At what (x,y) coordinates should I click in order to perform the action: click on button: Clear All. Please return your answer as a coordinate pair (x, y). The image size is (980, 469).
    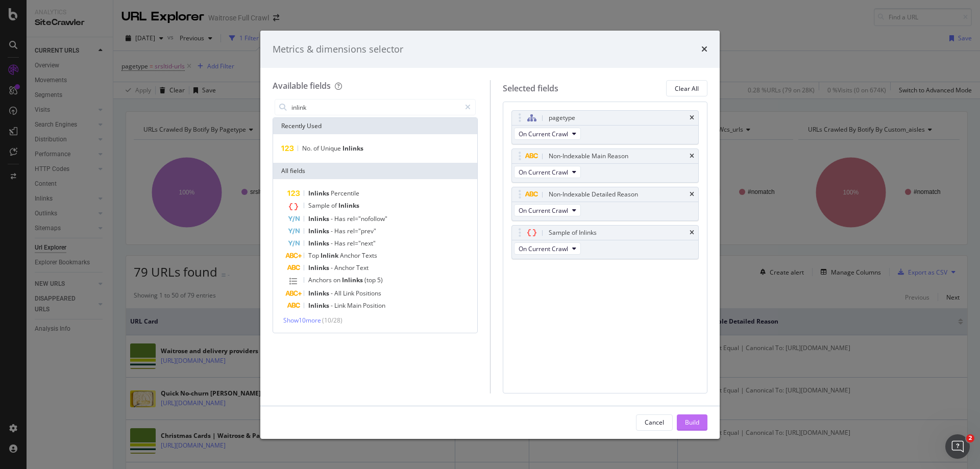
    Looking at the image, I should click on (686, 88).